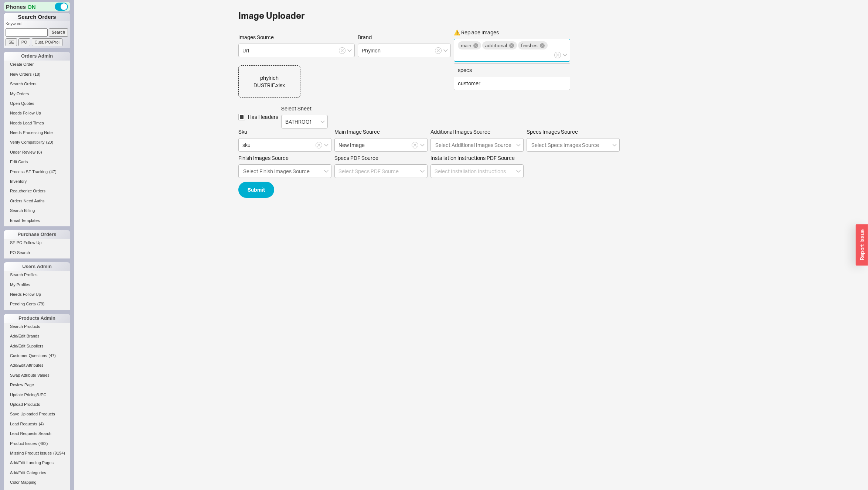 This screenshot has height=490, width=868. I want to click on a: PO Search, so click(37, 253).